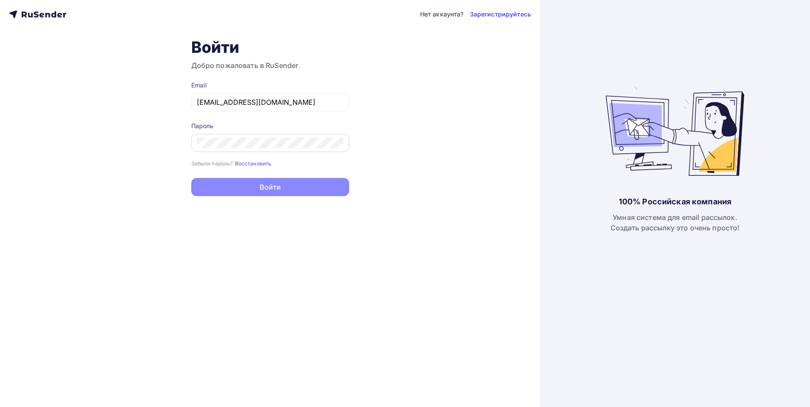 The image size is (810, 407). Describe the element at coordinates (442, 14) in the screenshot. I see `div: Нет аккаунта?` at that location.